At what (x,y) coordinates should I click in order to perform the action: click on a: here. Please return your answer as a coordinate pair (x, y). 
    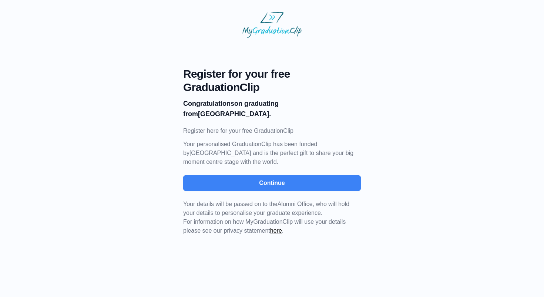
    Looking at the image, I should click on (276, 231).